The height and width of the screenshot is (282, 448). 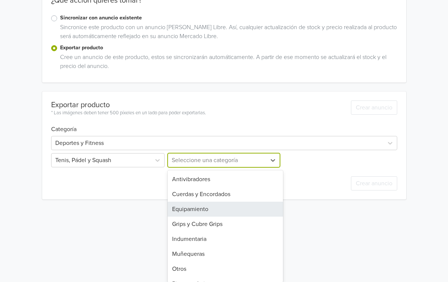 What do you see at coordinates (224, 125) in the screenshot?
I see `h6: Categoría` at bounding box center [224, 125].